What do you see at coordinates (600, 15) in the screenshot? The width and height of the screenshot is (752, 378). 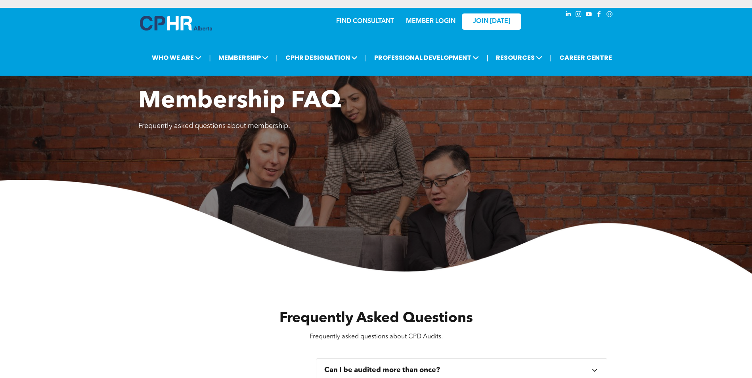 I see `a: facebook` at bounding box center [600, 15].